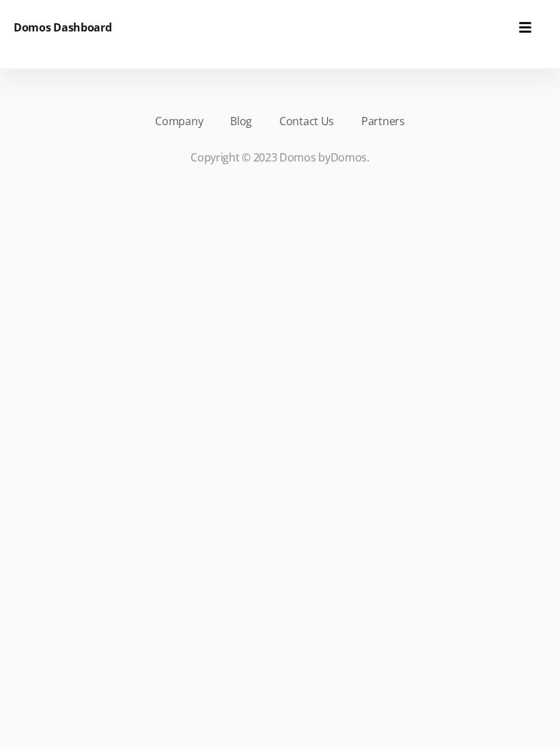  What do you see at coordinates (383, 121) in the screenshot?
I see `a: Partners` at bounding box center [383, 121].